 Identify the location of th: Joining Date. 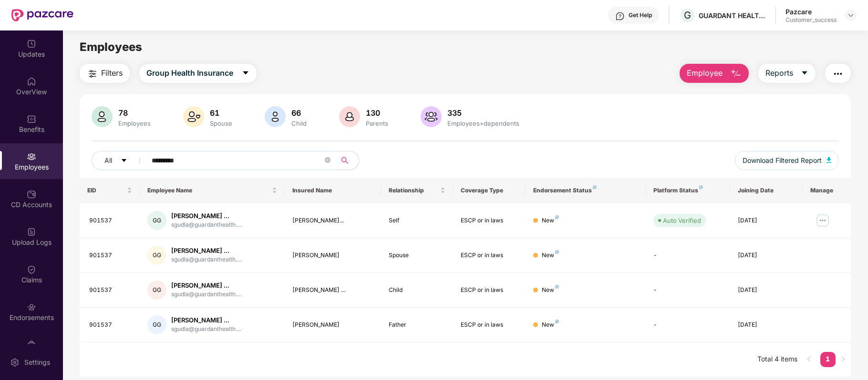
(766, 191).